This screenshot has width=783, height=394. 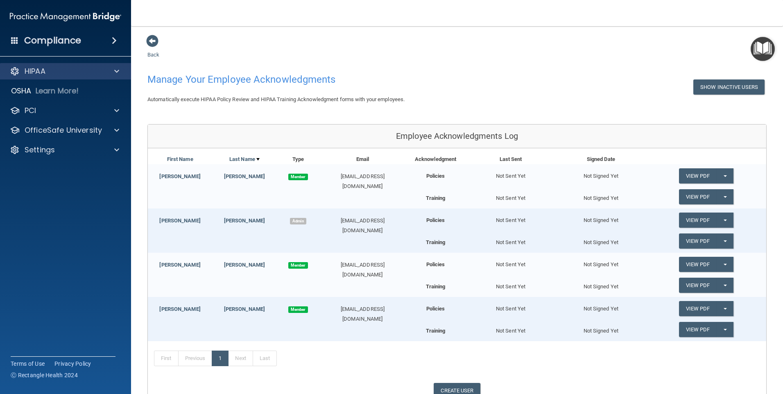 I want to click on a: Back, so click(x=153, y=50).